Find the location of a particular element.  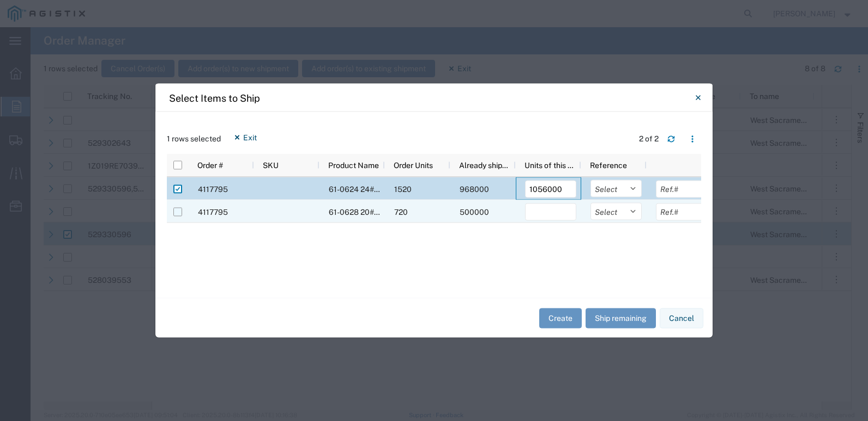

span: Product Name is located at coordinates (353, 166).